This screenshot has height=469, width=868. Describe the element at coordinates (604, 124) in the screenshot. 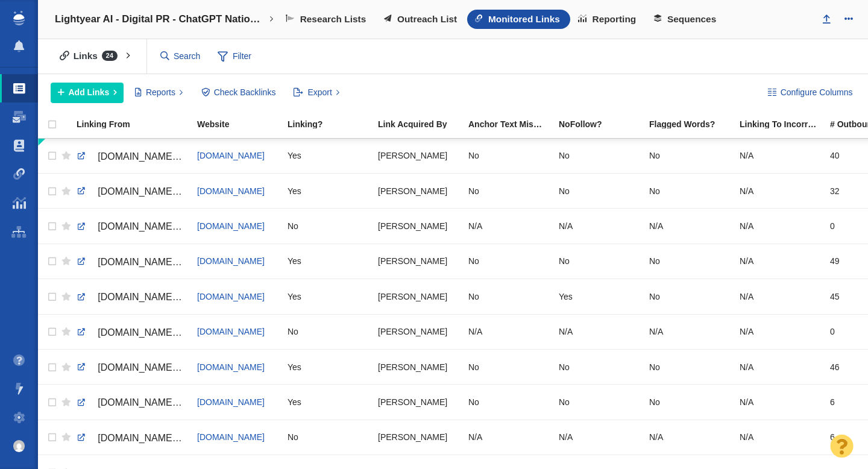

I see `div: NoFollow?` at that location.